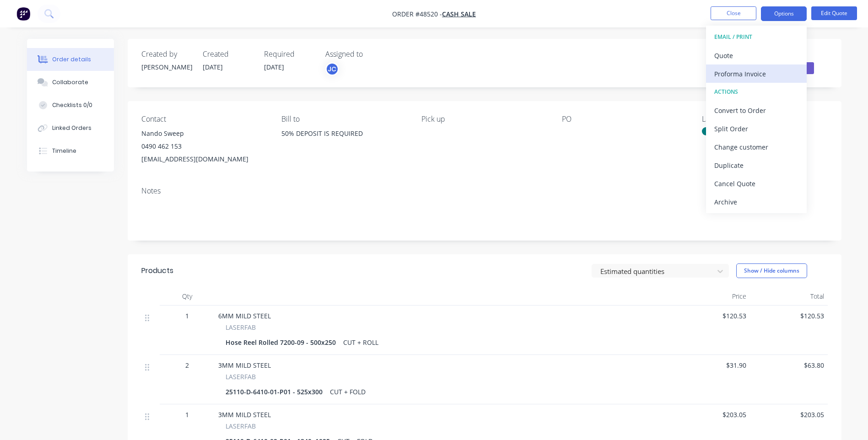 Image resolution: width=868 pixels, height=440 pixels. What do you see at coordinates (756, 55) in the screenshot?
I see `div: Quote` at bounding box center [756, 55].